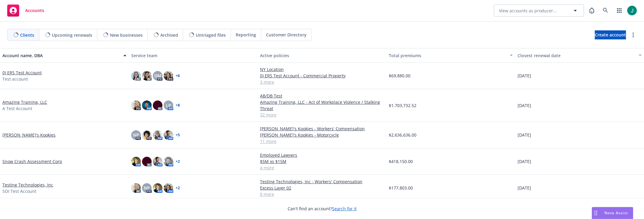  What do you see at coordinates (345, 208) in the screenshot?
I see `a: Search for it` at bounding box center [345, 208].